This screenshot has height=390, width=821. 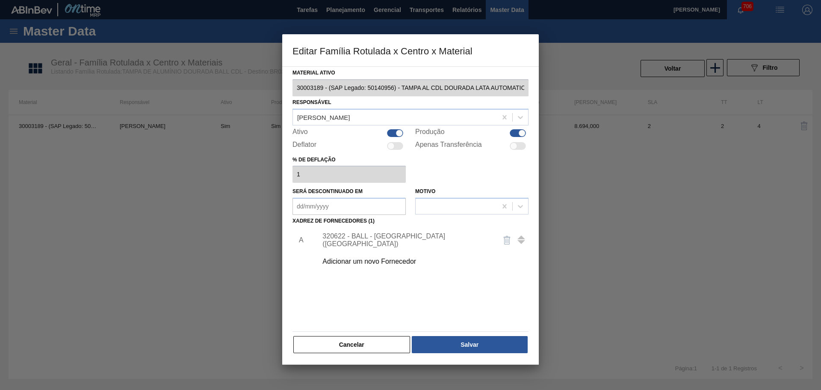 I want to click on label: Deflator, so click(x=304, y=146).